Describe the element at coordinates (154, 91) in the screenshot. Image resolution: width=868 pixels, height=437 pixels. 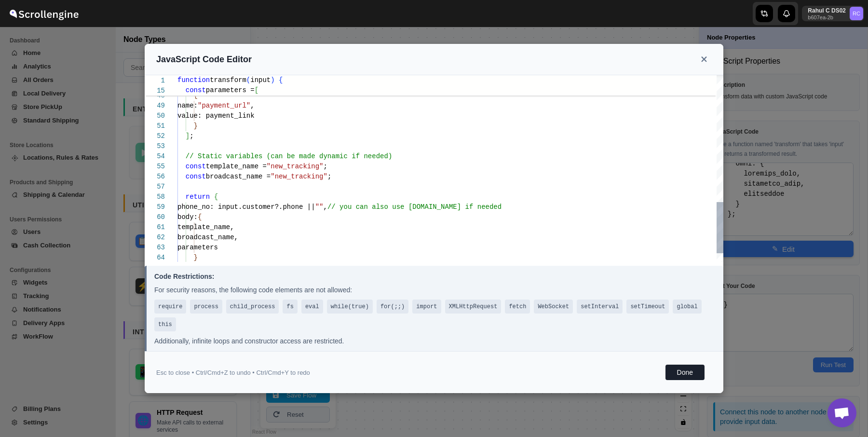
I see `span: 15` at that location.